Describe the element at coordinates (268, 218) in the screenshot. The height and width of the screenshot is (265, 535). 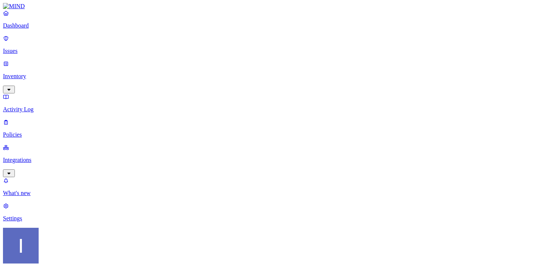
I see `p: Settings` at that location.